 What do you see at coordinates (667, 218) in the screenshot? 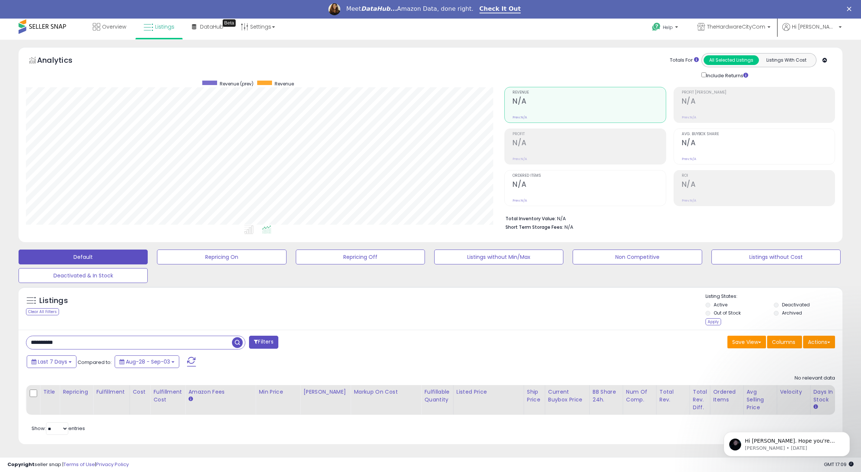
I see `li: N/A` at bounding box center [667, 218].